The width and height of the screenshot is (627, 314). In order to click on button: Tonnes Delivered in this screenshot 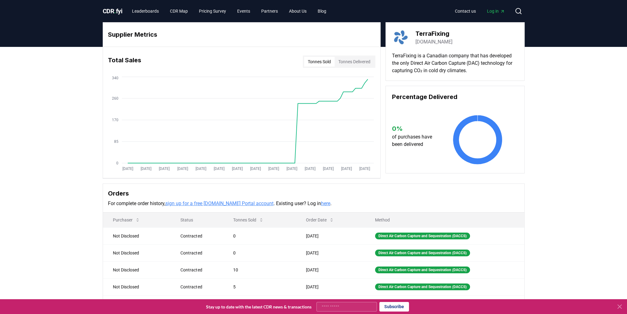, I will do `click(354, 62)`.